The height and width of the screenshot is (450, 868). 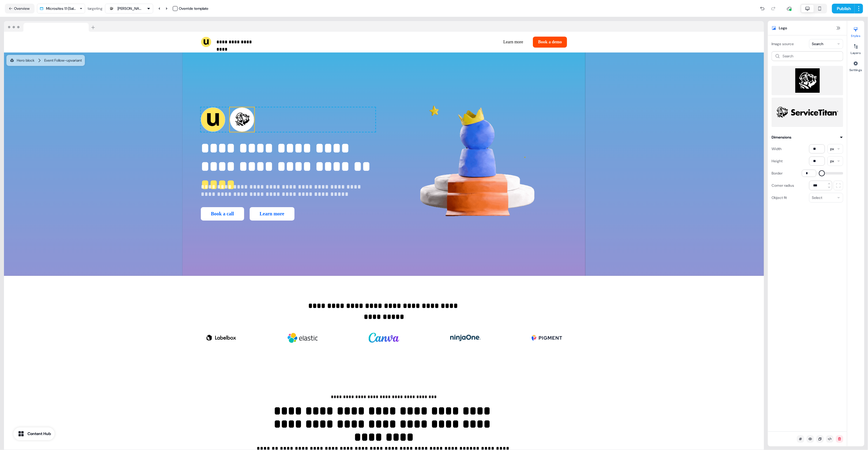 I want to click on button: Content Hub, so click(x=34, y=434).